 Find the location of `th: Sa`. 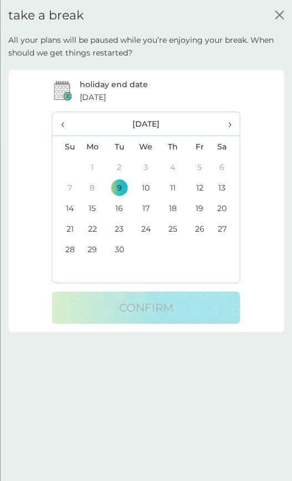

th: Sa is located at coordinates (226, 147).